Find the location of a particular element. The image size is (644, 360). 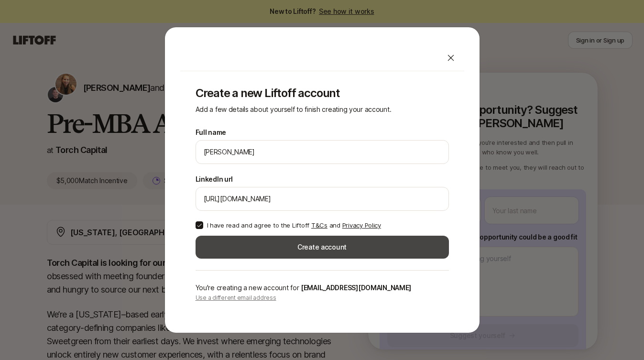

p: Create a new Liftoff account is located at coordinates (322, 94).